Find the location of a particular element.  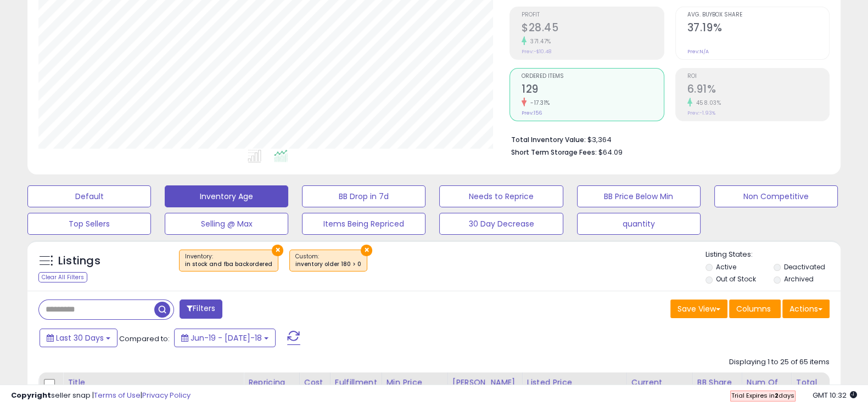

div: inventory older 180 > 0 is located at coordinates (328, 265).